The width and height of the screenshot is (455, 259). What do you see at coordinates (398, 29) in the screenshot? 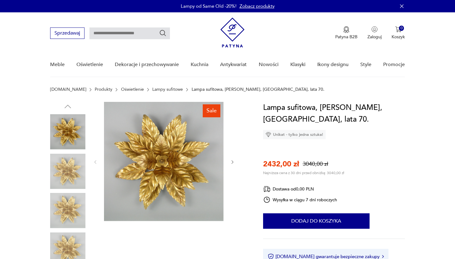
I see `img: Ikona koszyka` at bounding box center [398, 29].